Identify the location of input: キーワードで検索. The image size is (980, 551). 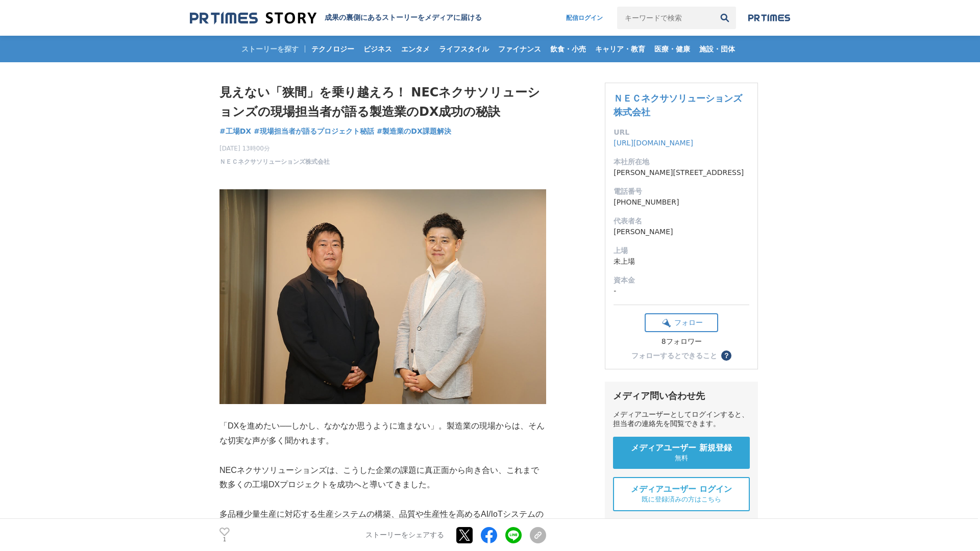
(665, 18).